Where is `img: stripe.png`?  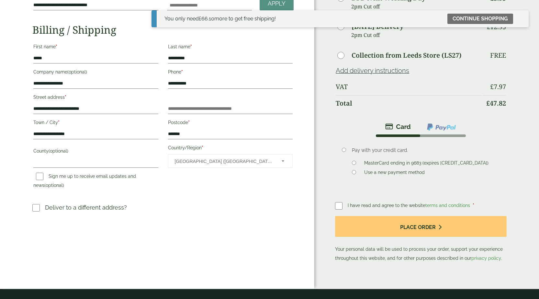
img: stripe.png is located at coordinates (398, 127).